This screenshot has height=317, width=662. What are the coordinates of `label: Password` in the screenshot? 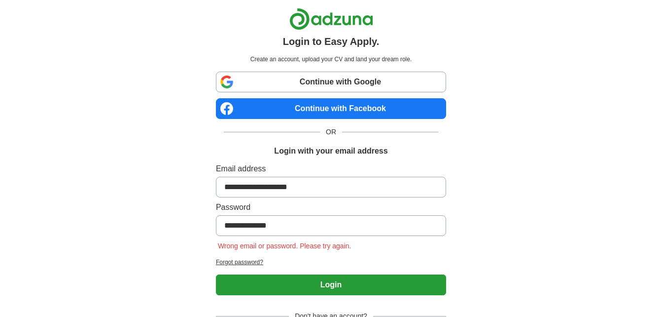 It's located at (331, 207).